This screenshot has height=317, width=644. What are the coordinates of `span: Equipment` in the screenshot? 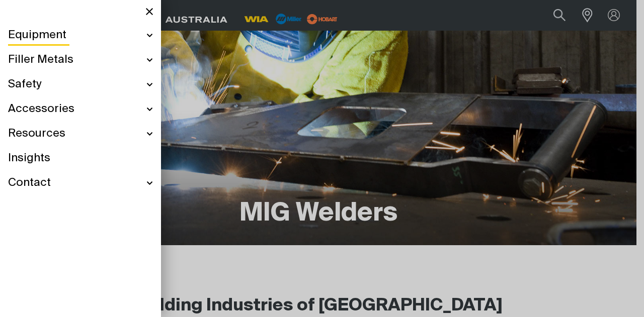 It's located at (37, 35).